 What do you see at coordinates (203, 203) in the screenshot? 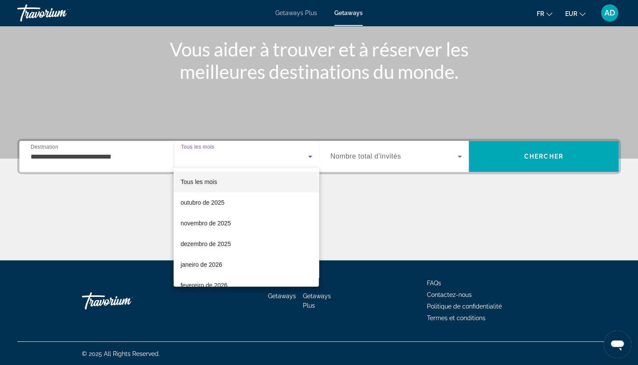
I see `span: outubro de 2025` at bounding box center [203, 203].